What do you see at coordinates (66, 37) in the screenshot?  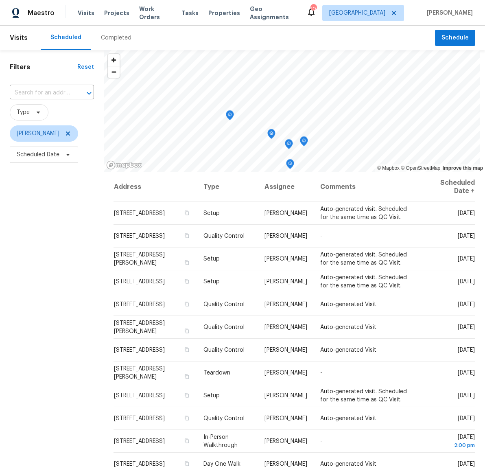 I see `div: Scheduled` at bounding box center [66, 37].